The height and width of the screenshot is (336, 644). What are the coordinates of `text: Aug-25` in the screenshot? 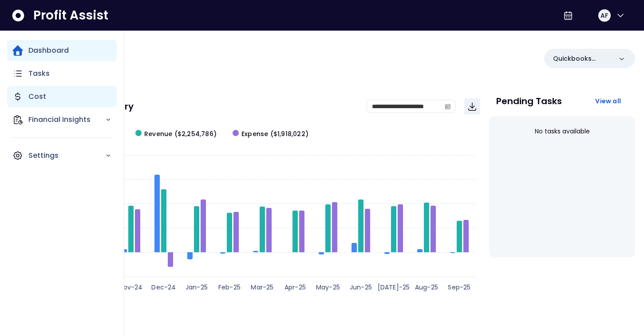 It's located at (427, 287).